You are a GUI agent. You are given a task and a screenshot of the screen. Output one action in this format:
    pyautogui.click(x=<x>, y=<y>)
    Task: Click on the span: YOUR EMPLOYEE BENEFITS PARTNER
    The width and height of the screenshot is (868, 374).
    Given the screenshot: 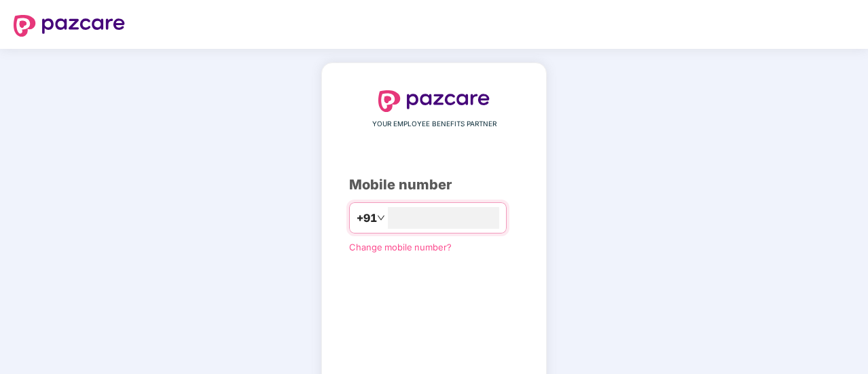 What is the action you would take?
    pyautogui.click(x=434, y=124)
    